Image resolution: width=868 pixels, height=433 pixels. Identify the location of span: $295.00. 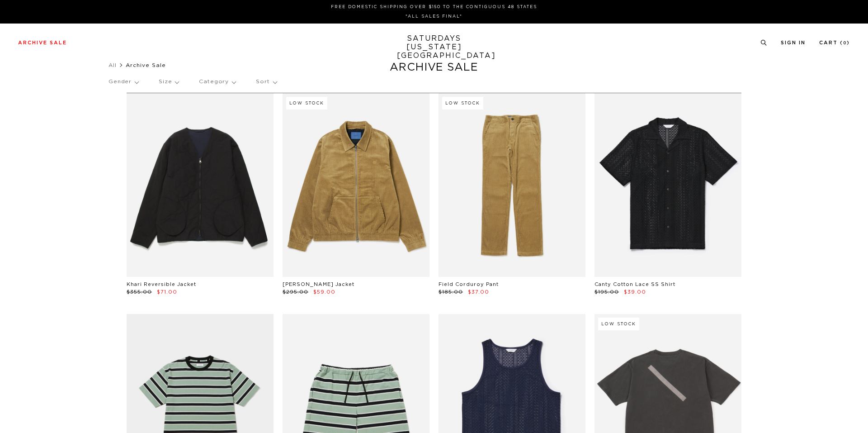
(295, 292).